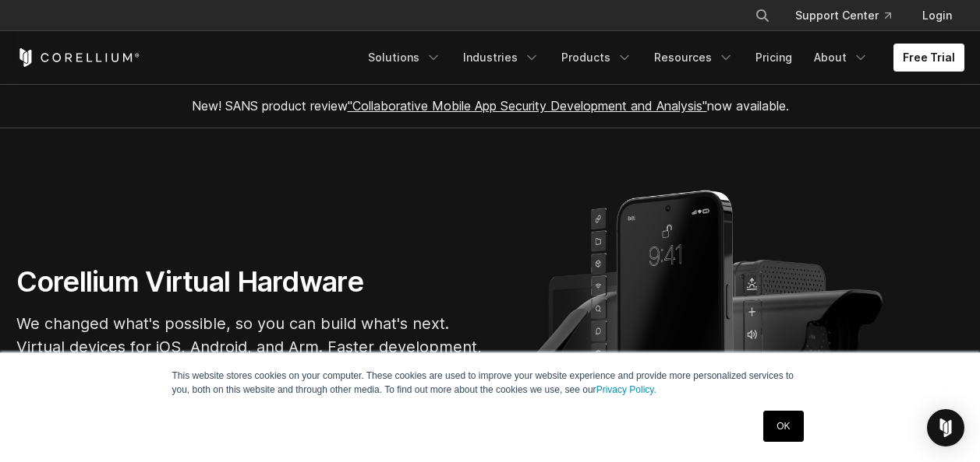 The image size is (980, 462). What do you see at coordinates (763, 16) in the screenshot?
I see `button: Search` at bounding box center [763, 16].